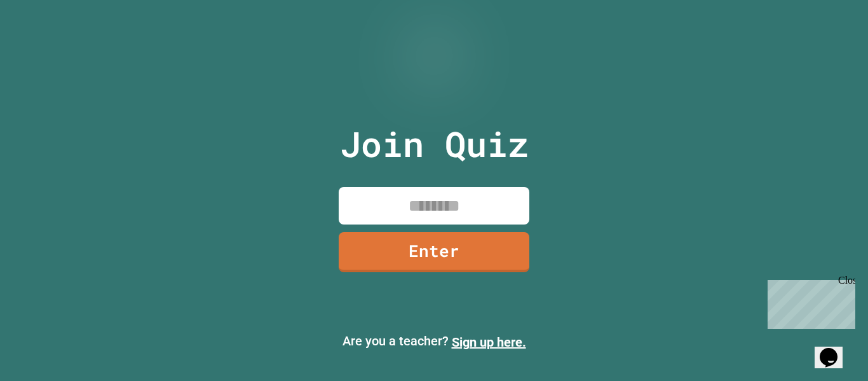 Image resolution: width=868 pixels, height=381 pixels. I want to click on a: Sign up here., so click(489, 342).